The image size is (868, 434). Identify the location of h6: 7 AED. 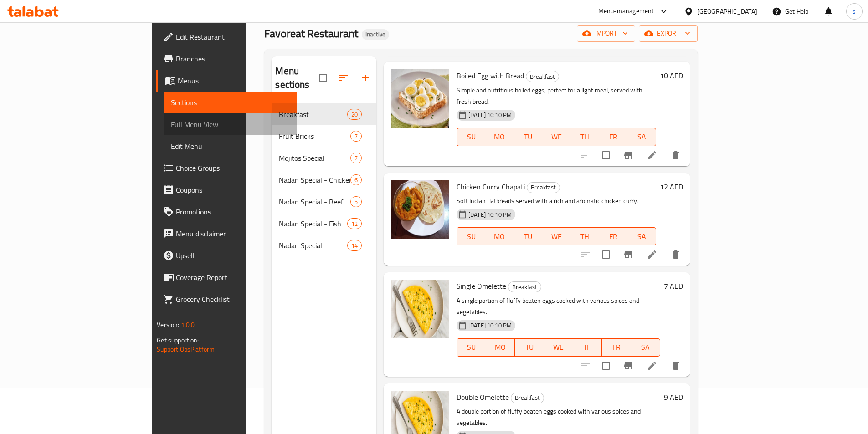
(674, 286).